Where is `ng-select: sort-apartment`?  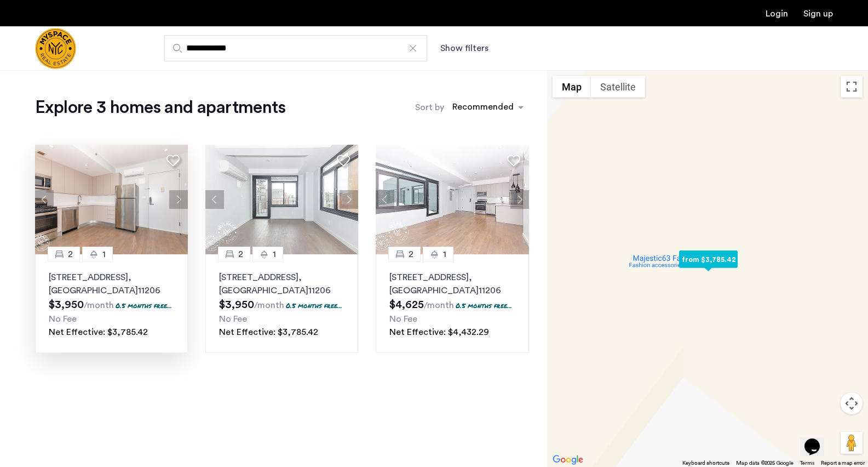 ng-select: sort-apartment is located at coordinates (488, 107).